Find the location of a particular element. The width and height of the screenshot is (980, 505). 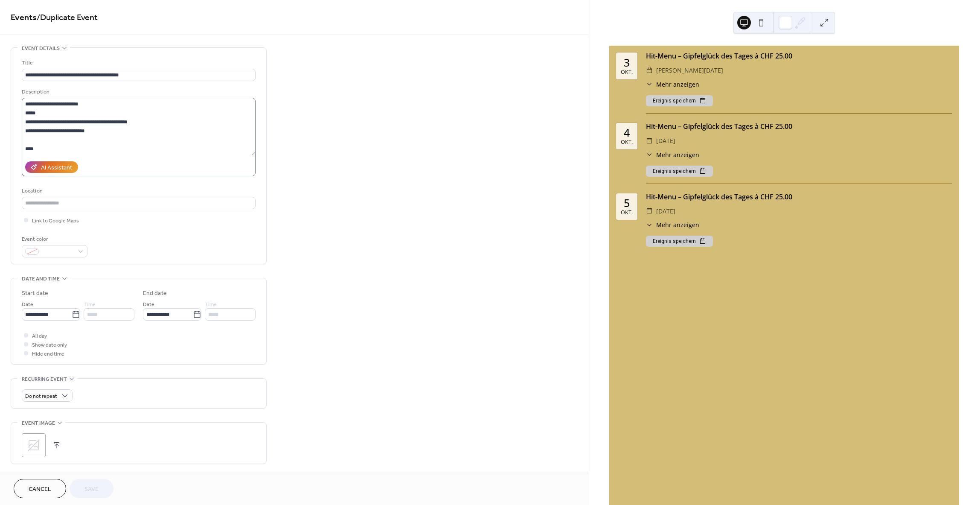

span: Date and time is located at coordinates (41, 279).